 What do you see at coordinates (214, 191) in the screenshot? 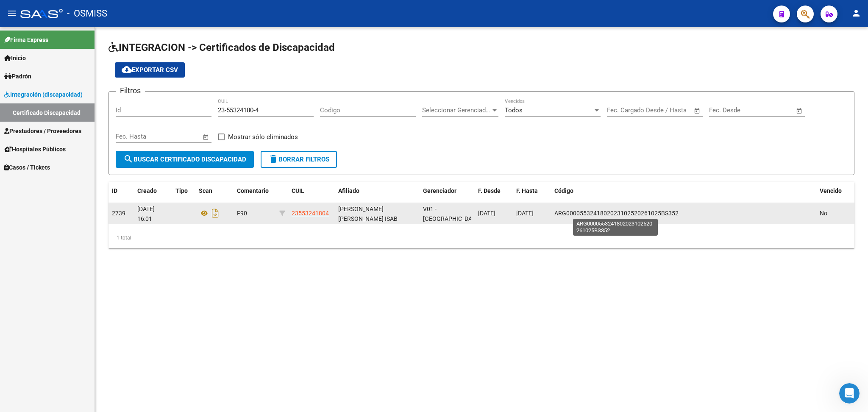
I see `datatable-header-cell: Scan` at bounding box center [214, 191].